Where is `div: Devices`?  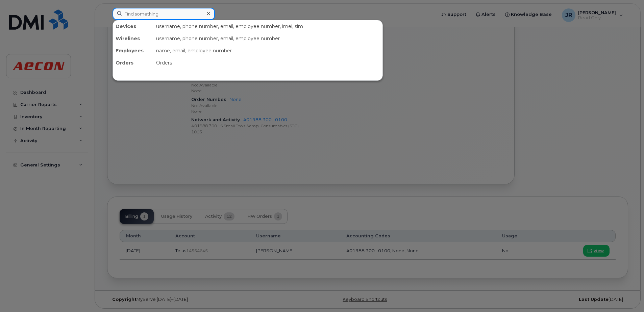 div: Devices is located at coordinates (133, 27).